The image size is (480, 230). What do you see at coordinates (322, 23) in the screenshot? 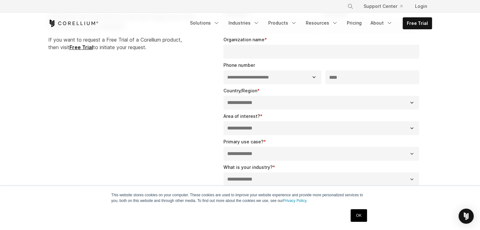
I see `a: Resources` at bounding box center [322, 23].